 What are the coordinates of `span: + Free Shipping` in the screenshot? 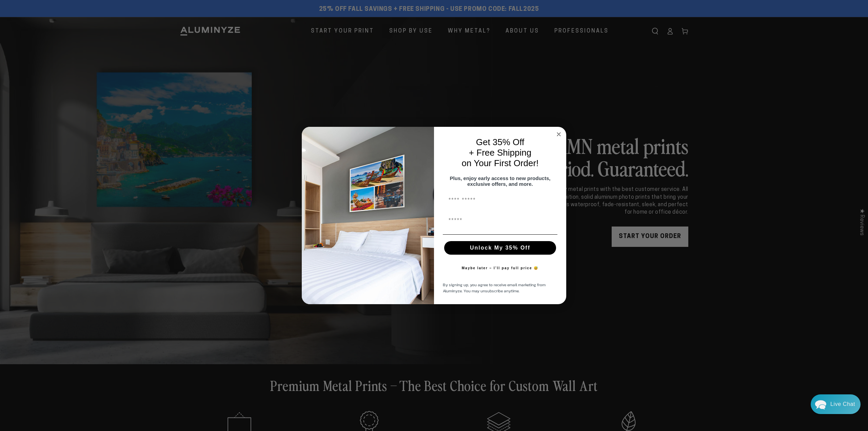 It's located at (500, 153).